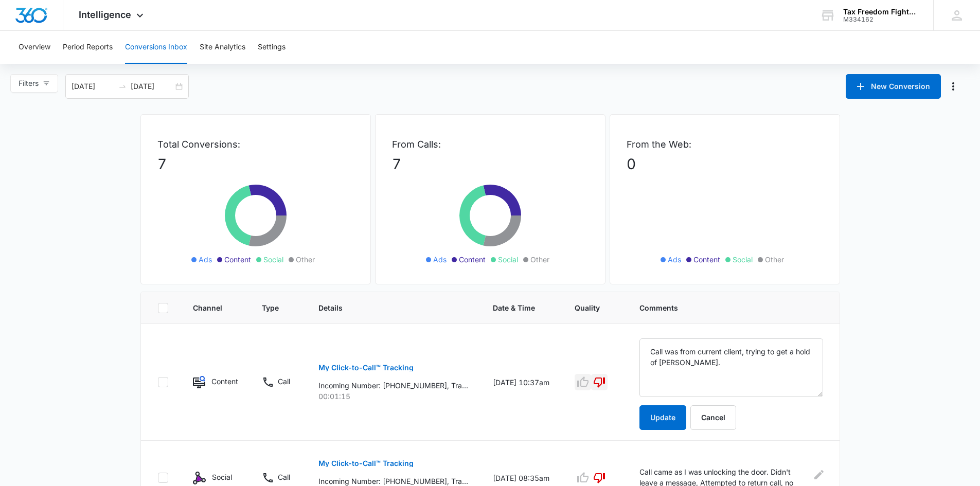  What do you see at coordinates (662, 418) in the screenshot?
I see `button: Update` at bounding box center [662, 418].